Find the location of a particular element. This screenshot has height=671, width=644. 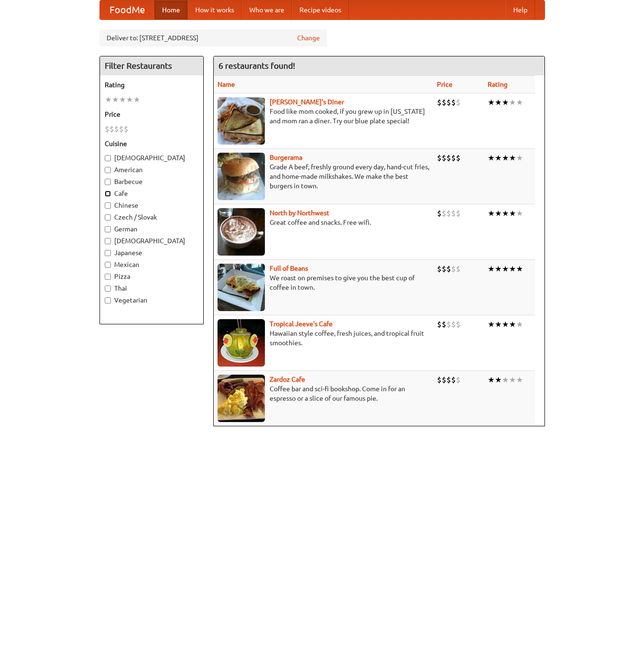

b: Zardoz Cafe is located at coordinates (287, 380).